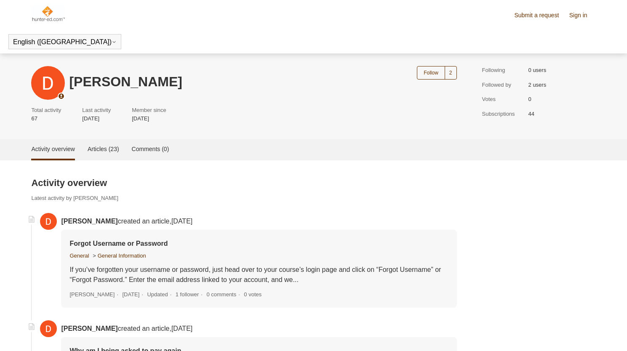 The width and height of the screenshot is (627, 351). I want to click on li: Updated, so click(160, 294).